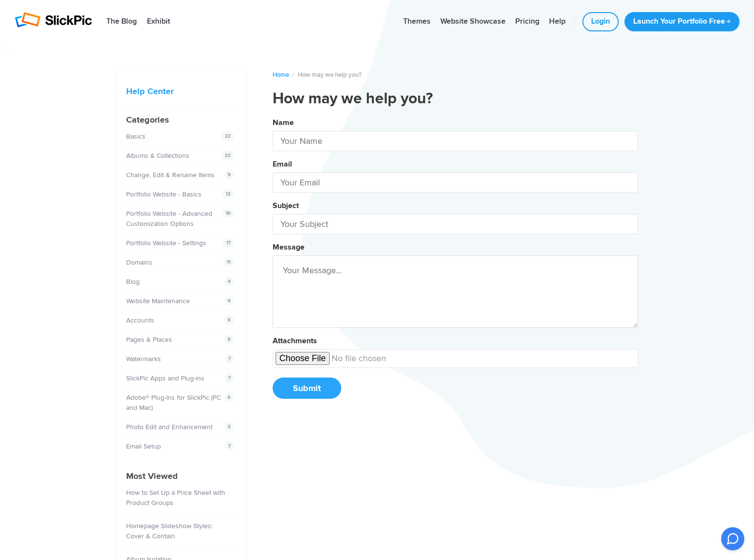 The image size is (754, 560). Describe the element at coordinates (229, 398) in the screenshot. I see `span: 6` at that location.